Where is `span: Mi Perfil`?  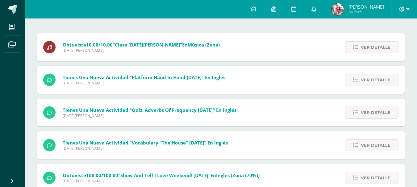
span: Mi Perfil is located at coordinates (366, 12).